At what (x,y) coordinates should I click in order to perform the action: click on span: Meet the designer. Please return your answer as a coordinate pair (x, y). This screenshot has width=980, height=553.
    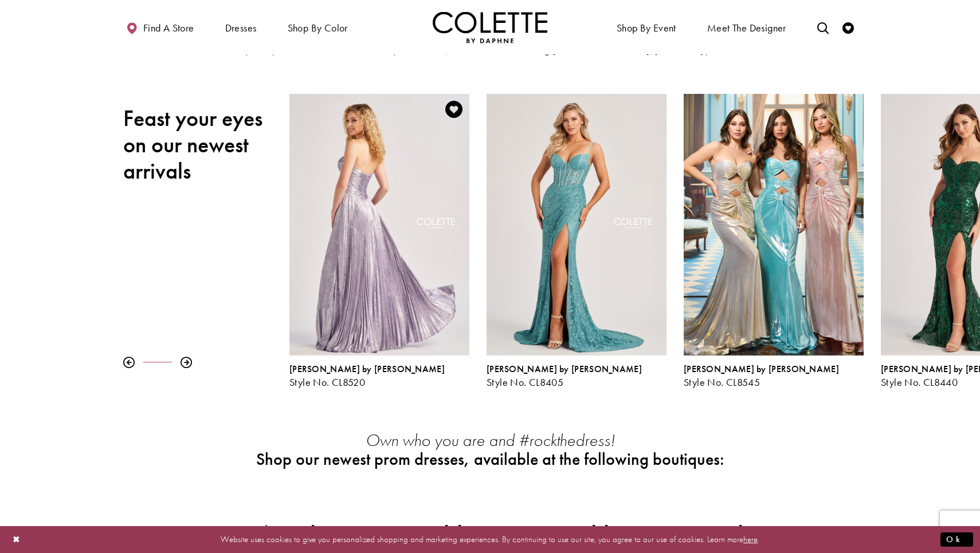
    Looking at the image, I should click on (747, 28).